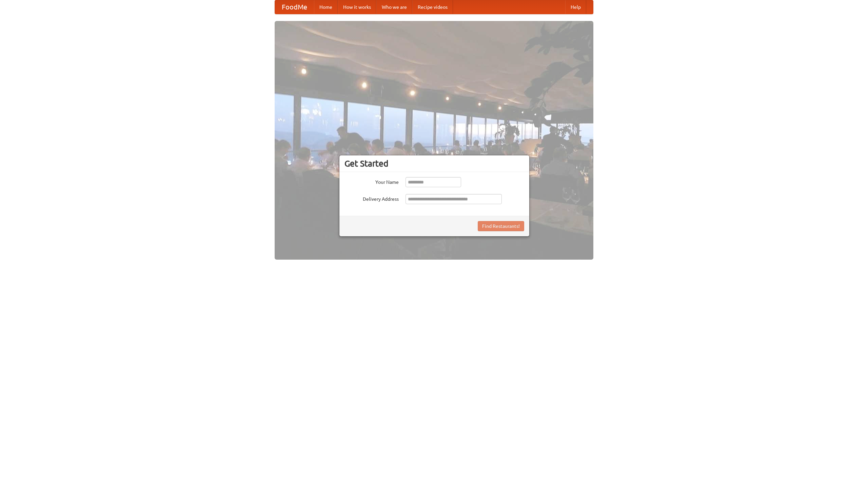 Image resolution: width=868 pixels, height=479 pixels. What do you see at coordinates (357, 7) in the screenshot?
I see `a: How it works` at bounding box center [357, 7].